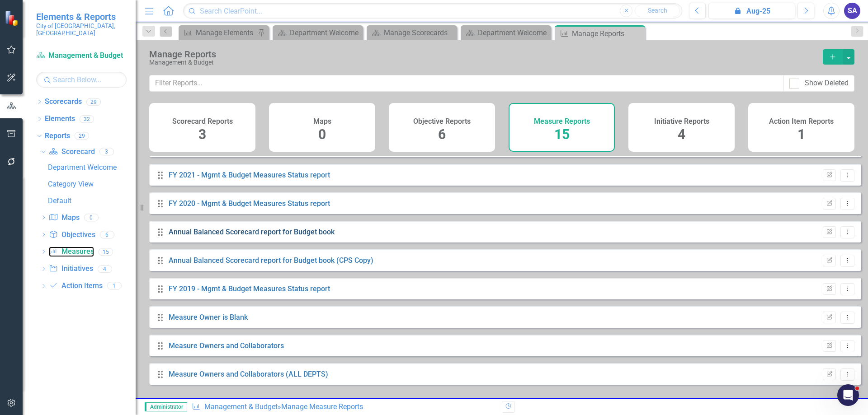 The width and height of the screenshot is (868, 415). Describe the element at coordinates (751, 11) in the screenshot. I see `div: Aug-25` at that location.